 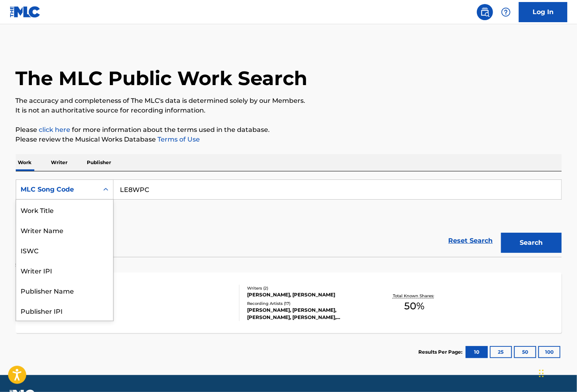 What do you see at coordinates (289, 101) in the screenshot?
I see `p: The accuracy and completeness of The MLC's data is determined solely by our Members.` at bounding box center [289, 101].